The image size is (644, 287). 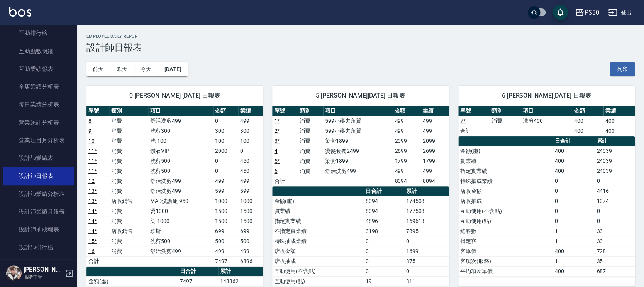 What do you see at coordinates (251, 131) in the screenshot?
I see `td: 300` at bounding box center [251, 131].